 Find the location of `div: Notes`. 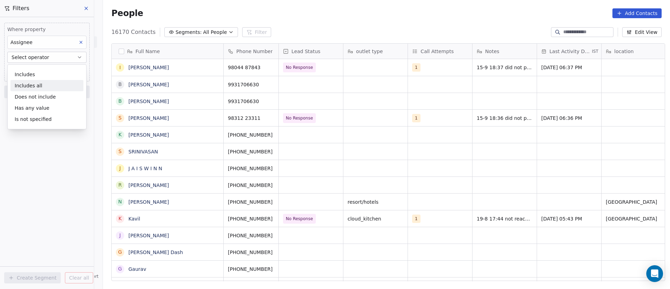

div: Notes is located at coordinates (505, 51).